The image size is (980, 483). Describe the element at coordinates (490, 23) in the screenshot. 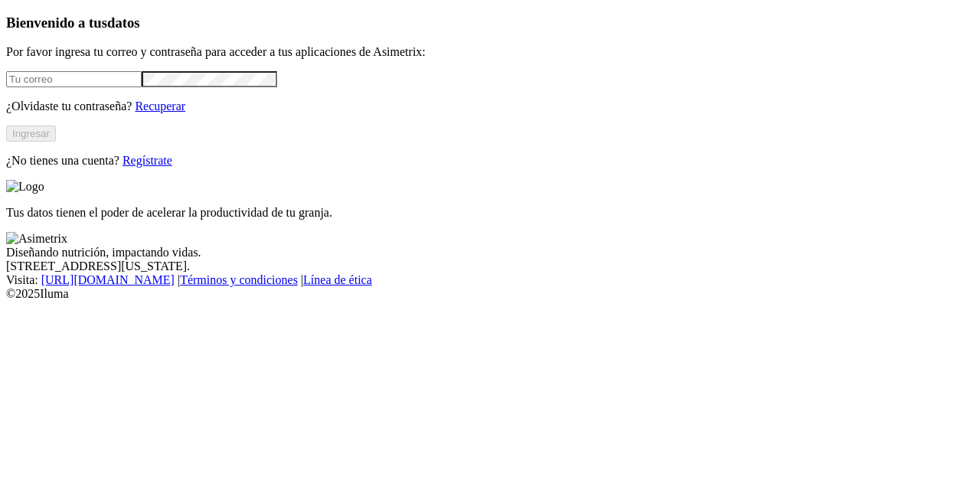

I see `h3: Bienvenido a tus` at that location.